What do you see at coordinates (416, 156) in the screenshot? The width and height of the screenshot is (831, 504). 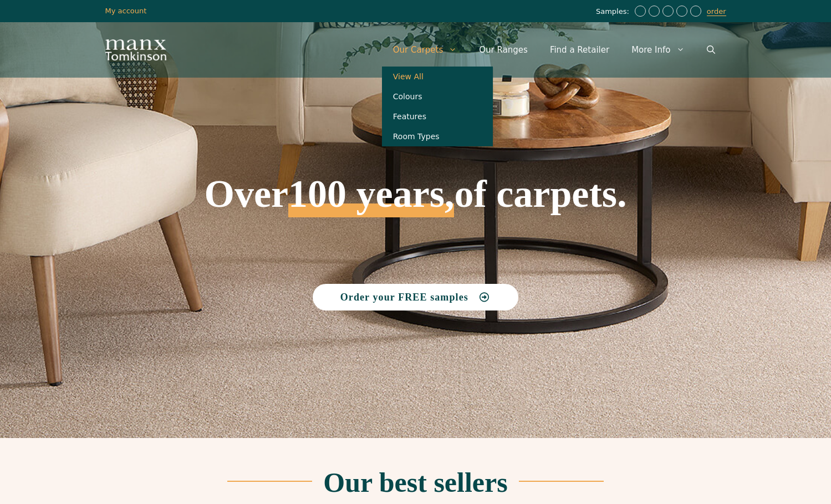 I see `h1: Over of carpets.` at bounding box center [416, 156].